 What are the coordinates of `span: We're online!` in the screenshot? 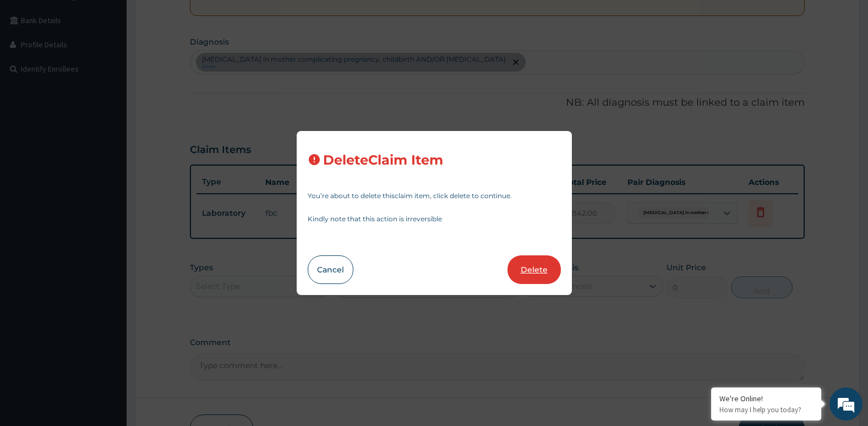 It's located at (108, 195).